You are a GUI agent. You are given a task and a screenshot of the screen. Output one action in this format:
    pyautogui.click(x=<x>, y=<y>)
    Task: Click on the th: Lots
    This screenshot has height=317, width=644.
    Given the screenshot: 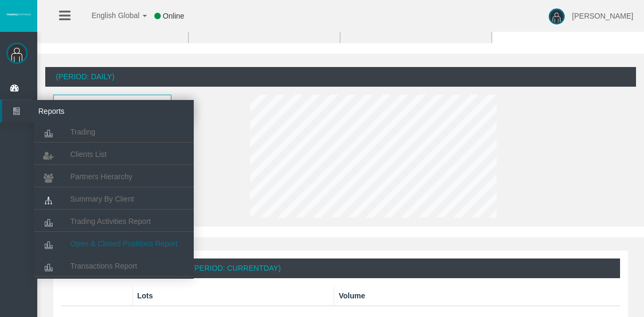 What is the action you would take?
    pyautogui.click(x=233, y=296)
    